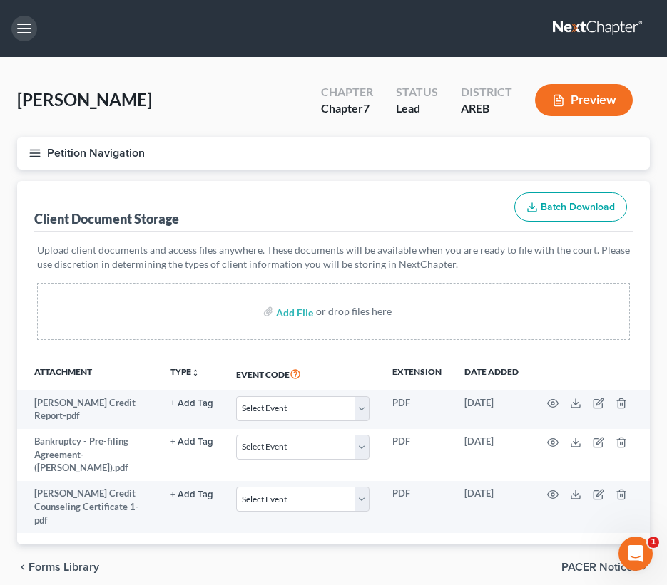  What do you see at coordinates (486, 92) in the screenshot?
I see `div: District` at bounding box center [486, 92].